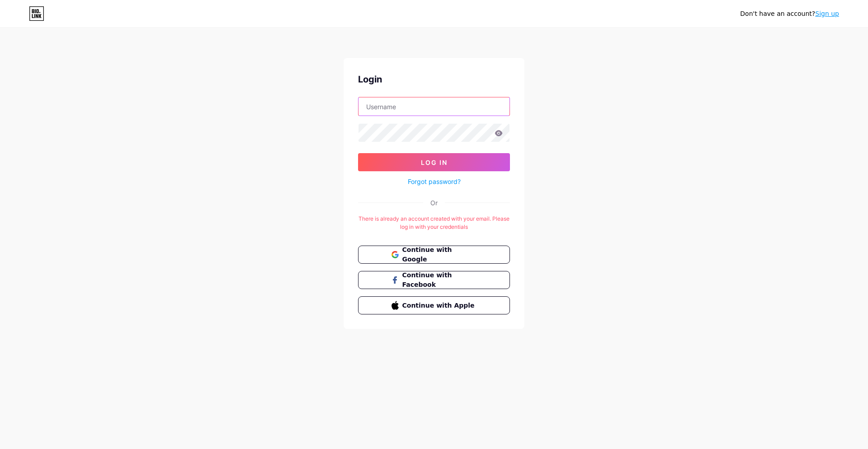 The height and width of the screenshot is (449, 868). Describe the element at coordinates (434, 162) in the screenshot. I see `button: Log In` at that location.